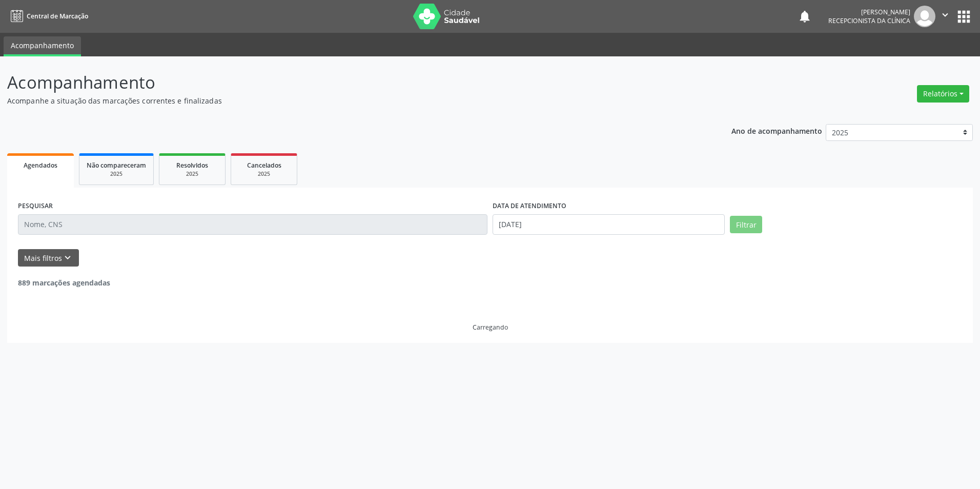 This screenshot has height=489, width=980. I want to click on strong: 889 marcações agendadas, so click(64, 282).